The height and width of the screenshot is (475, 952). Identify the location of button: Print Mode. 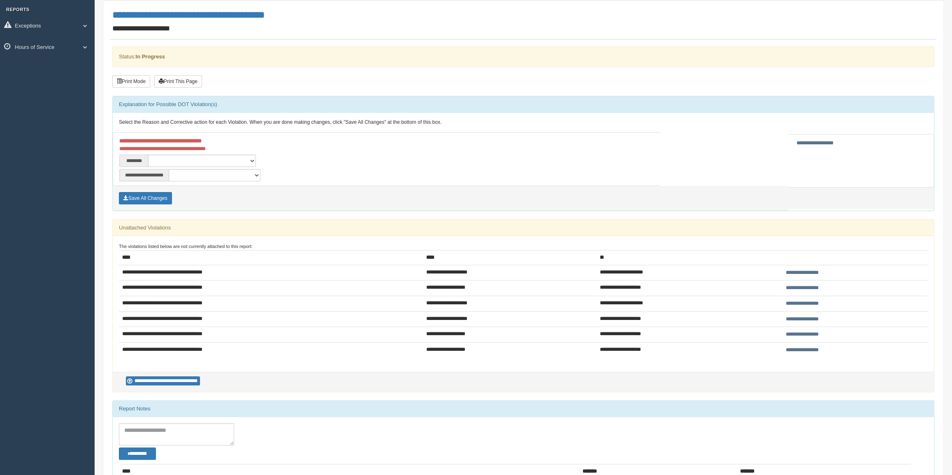
(131, 81).